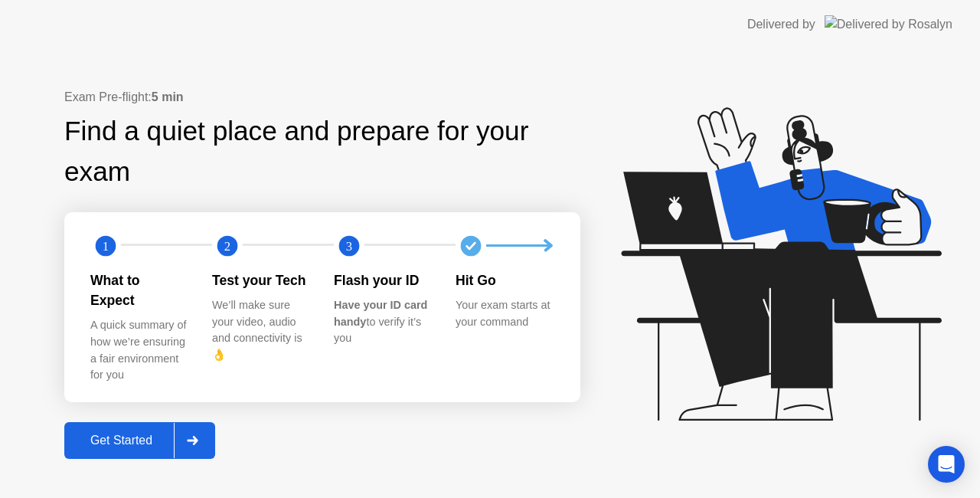 The height and width of the screenshot is (498, 980). I want to click on div: Test your Tech, so click(260, 280).